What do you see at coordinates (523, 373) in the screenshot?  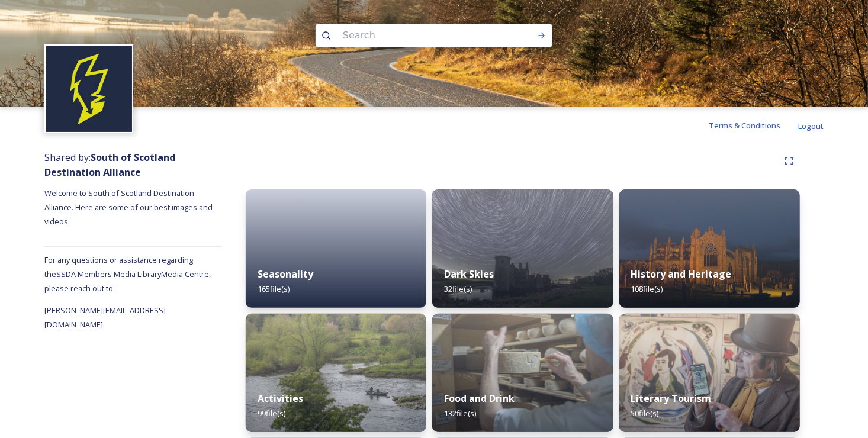 I see `img: PW_SSDA_Ethical%2520Dairy_61.JPG` at bounding box center [523, 373].